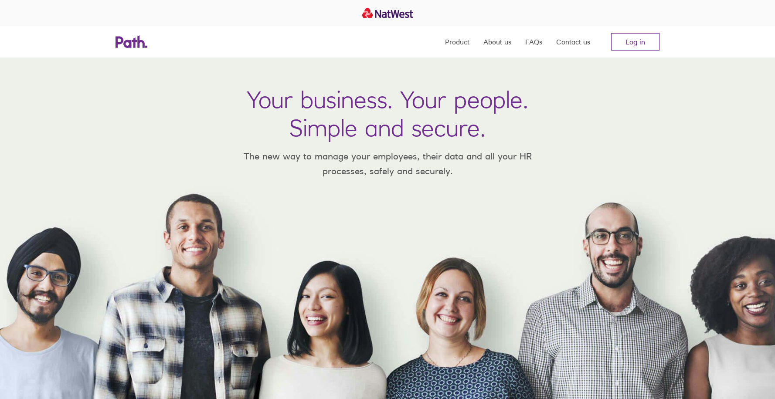 This screenshot has height=399, width=775. What do you see at coordinates (573, 42) in the screenshot?
I see `a: Contact us` at bounding box center [573, 42].